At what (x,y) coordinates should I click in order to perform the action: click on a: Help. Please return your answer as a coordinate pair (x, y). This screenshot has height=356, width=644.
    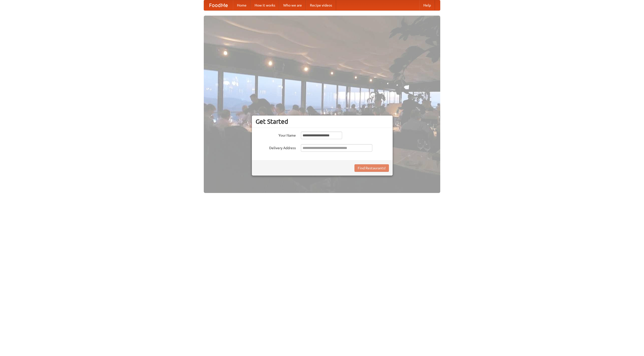
    Looking at the image, I should click on (427, 5).